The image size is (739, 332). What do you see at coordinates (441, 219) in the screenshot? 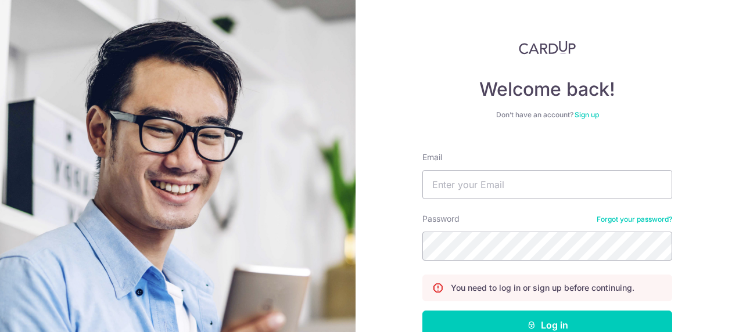
I see `label: Password` at bounding box center [441, 219].